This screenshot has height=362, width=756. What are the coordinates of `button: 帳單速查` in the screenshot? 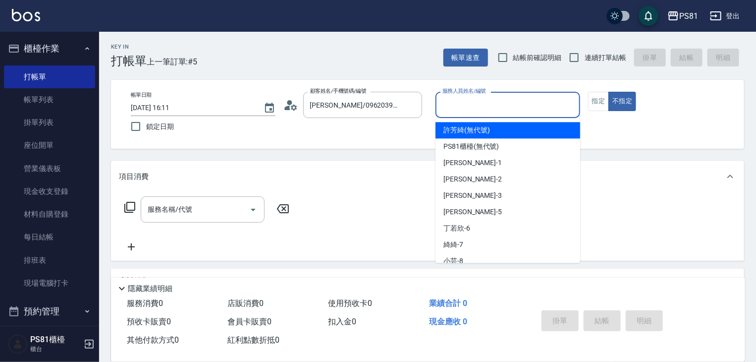 It's located at (466, 57).